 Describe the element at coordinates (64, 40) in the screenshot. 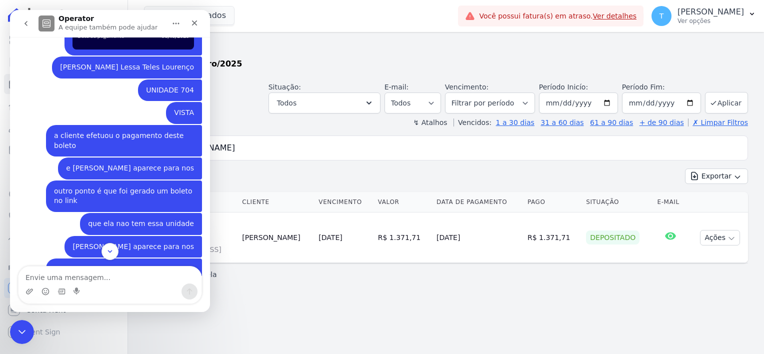

I see `a: Visão Geral` at that location.